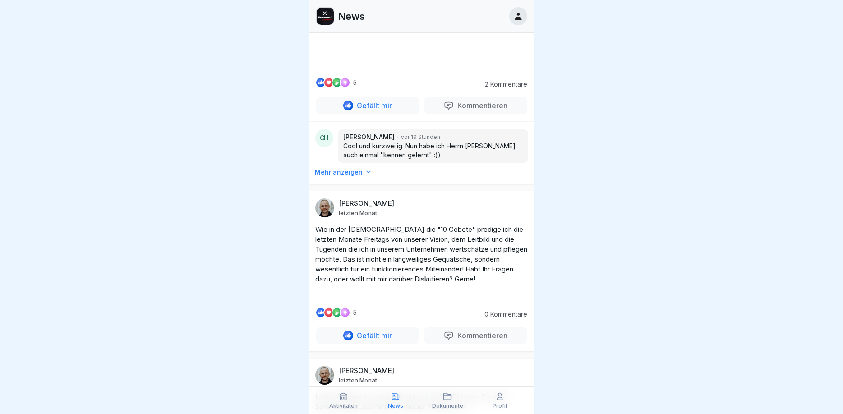 This screenshot has width=843, height=414. I want to click on p: Aktivitäten, so click(343, 406).